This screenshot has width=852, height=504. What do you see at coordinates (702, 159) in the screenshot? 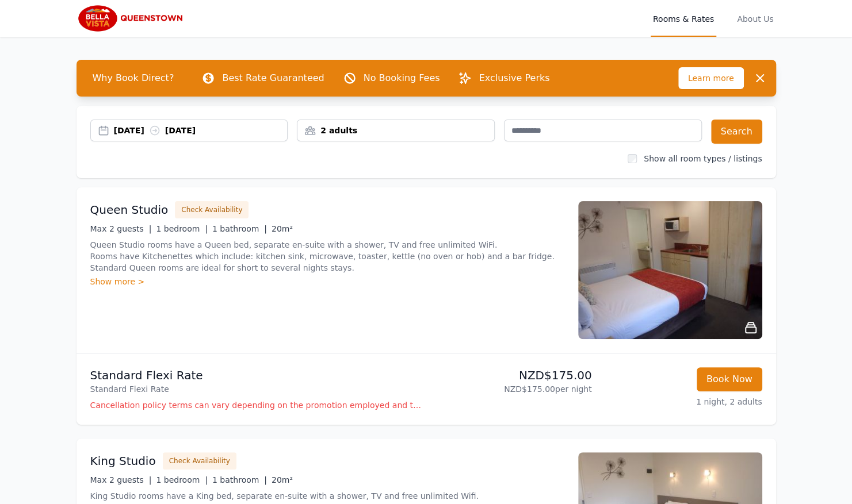
I see `label: Show all room types / listings` at bounding box center [702, 159].